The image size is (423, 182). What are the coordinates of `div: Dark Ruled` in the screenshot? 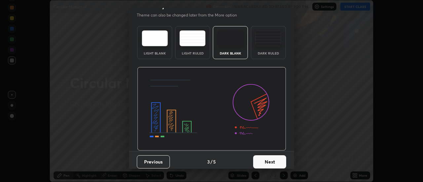 It's located at (268, 53).